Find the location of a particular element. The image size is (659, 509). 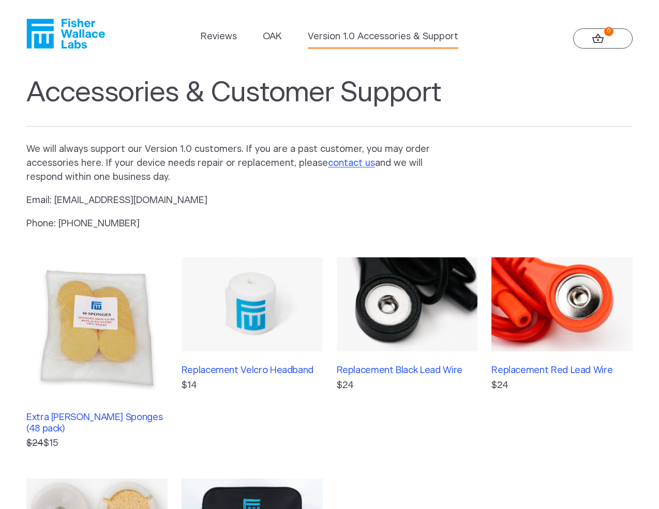

s: $24 is located at coordinates (35, 444).